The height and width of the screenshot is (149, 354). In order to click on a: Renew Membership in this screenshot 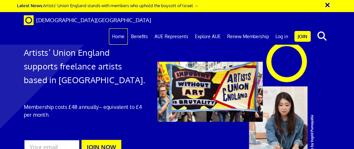, I will do `click(248, 37)`.